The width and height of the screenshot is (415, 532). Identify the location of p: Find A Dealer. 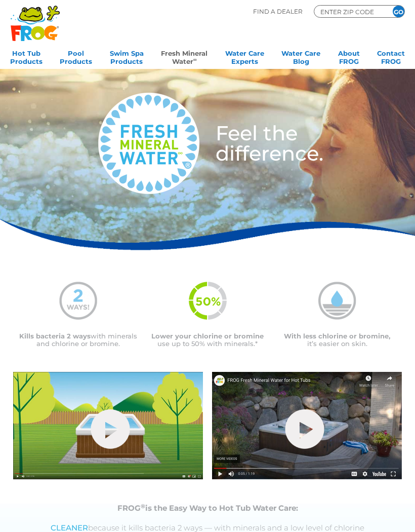
(278, 11).